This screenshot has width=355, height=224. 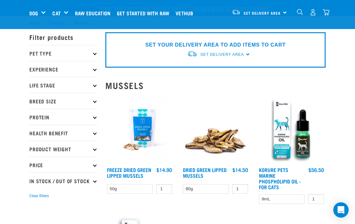 I want to click on a: Dog, so click(x=34, y=13).